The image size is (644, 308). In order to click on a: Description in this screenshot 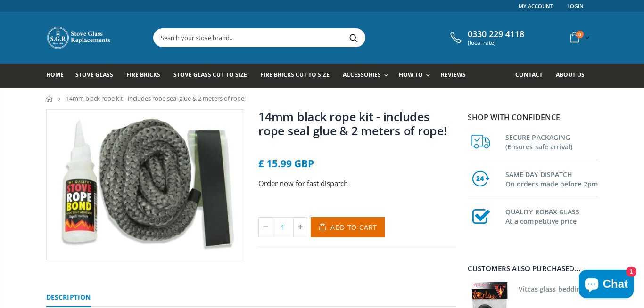, I will do `click(68, 298)`.